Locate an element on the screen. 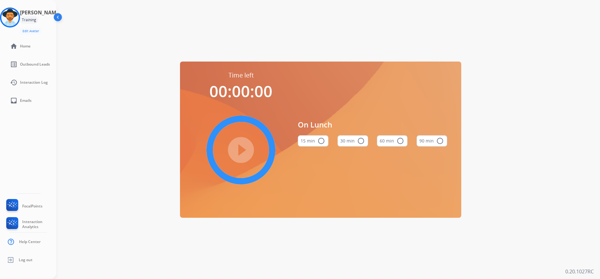 This screenshot has height=279, width=600. mat-icon: home is located at coordinates (14, 46).